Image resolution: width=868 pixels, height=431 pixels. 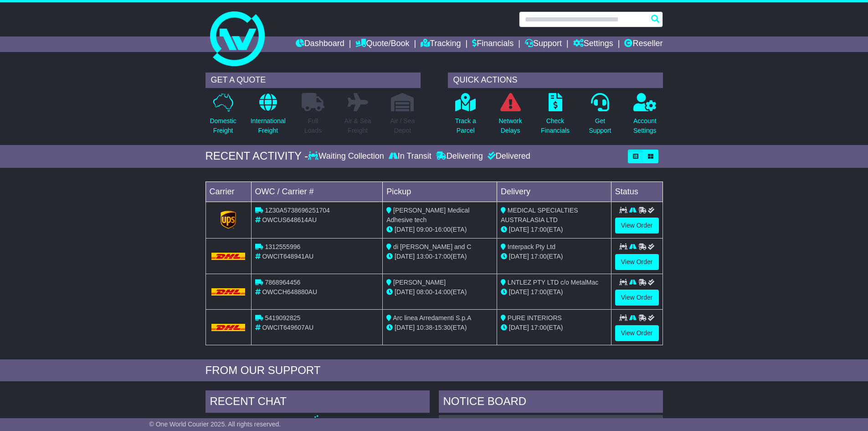 I want to click on p: Domestic Freight, so click(x=222, y=125).